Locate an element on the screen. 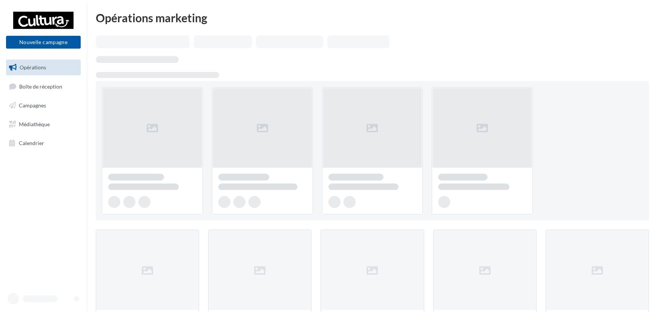 The width and height of the screenshot is (658, 312). a: Boîte de réception is located at coordinates (43, 86).